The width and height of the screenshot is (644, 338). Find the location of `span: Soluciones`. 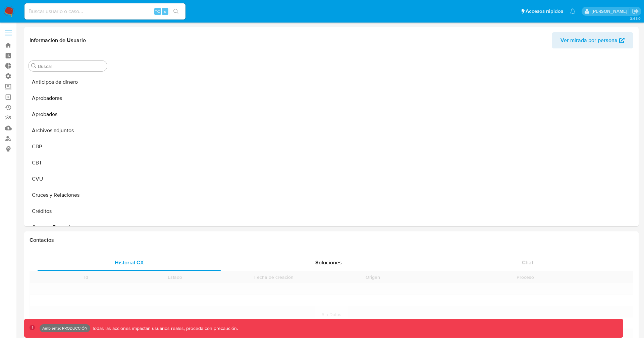

span: Soluciones is located at coordinates (329, 262).